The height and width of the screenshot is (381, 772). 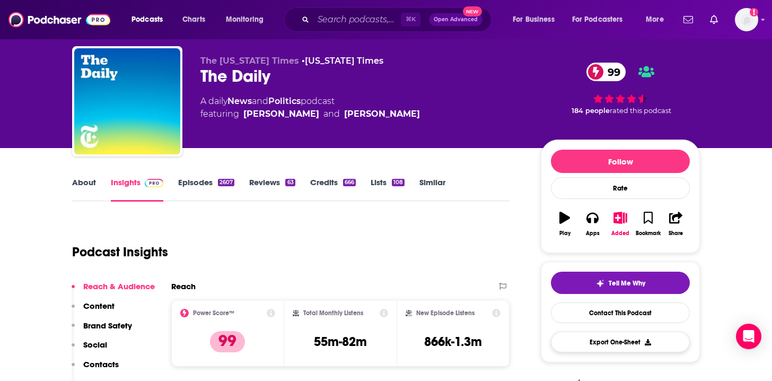 What do you see at coordinates (206, 189) in the screenshot?
I see `a: Episodes2607` at bounding box center [206, 189].